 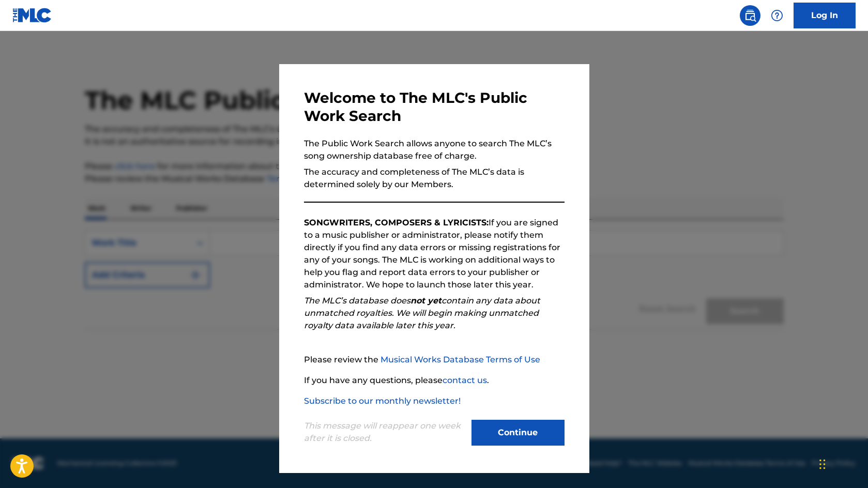 What do you see at coordinates (777, 15) in the screenshot?
I see `img: help` at bounding box center [777, 15].